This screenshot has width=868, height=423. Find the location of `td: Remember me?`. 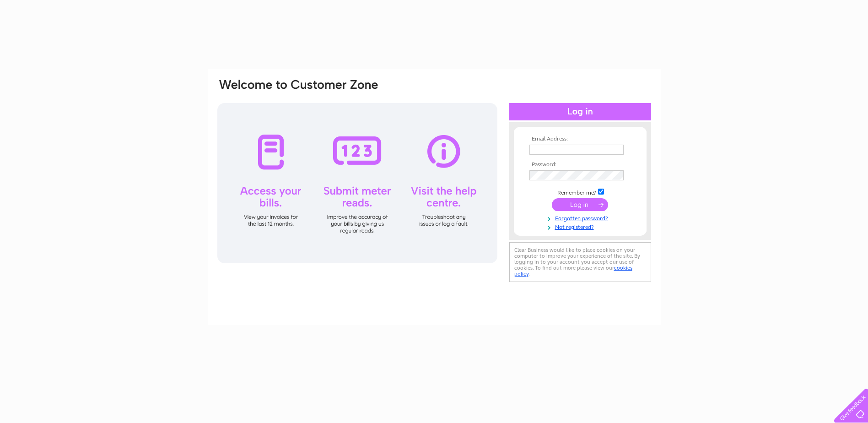

td: Remember me? is located at coordinates (580, 192).